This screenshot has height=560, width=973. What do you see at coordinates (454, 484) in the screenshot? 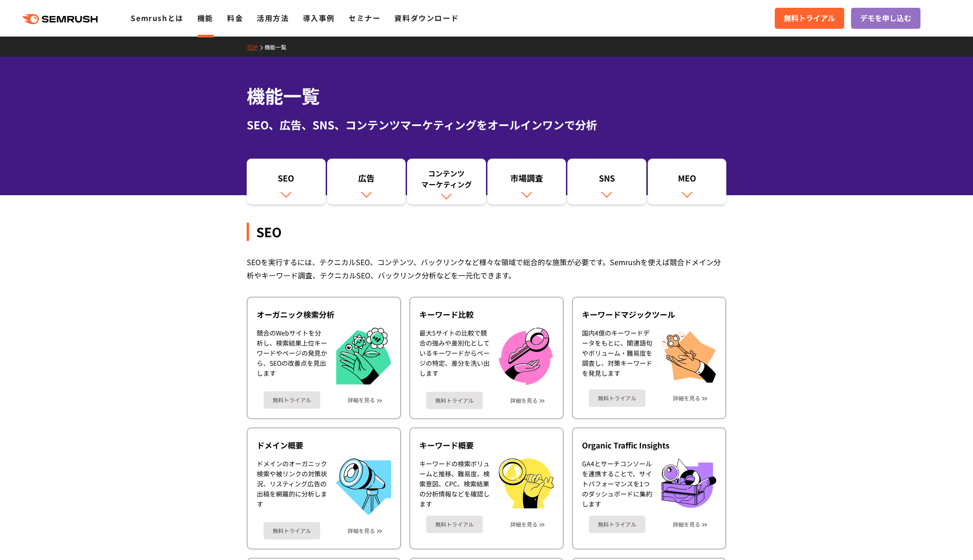
I see `div: キーワードの検索ボリュームと推移、難易度、検索意図、CPC、検索結果の分析情報などを確認します` at bounding box center [454, 484].